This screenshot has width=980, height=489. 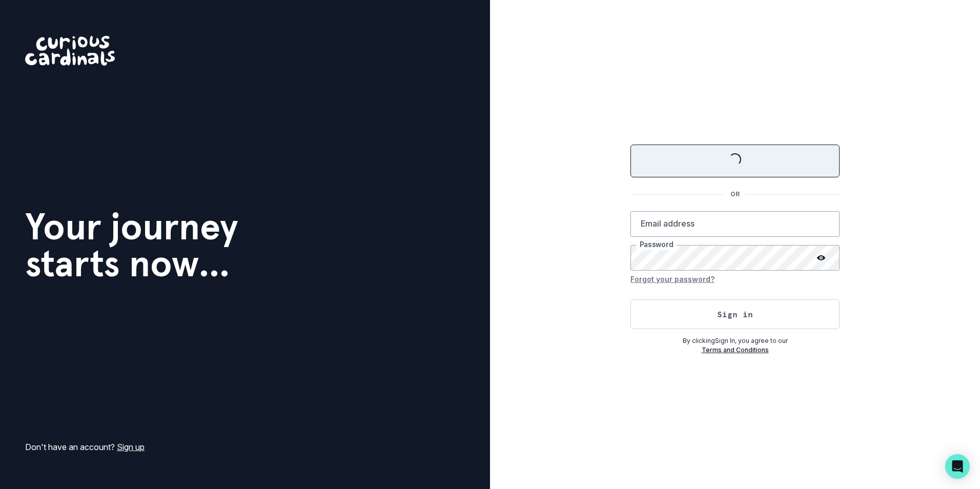 What do you see at coordinates (84, 447) in the screenshot?
I see `p: Don't have an account?` at bounding box center [84, 447].